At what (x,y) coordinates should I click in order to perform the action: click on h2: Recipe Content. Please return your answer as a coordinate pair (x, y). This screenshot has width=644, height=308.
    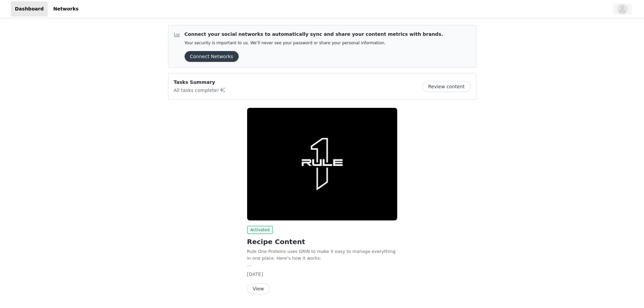
    Looking at the image, I should click on (322, 242).